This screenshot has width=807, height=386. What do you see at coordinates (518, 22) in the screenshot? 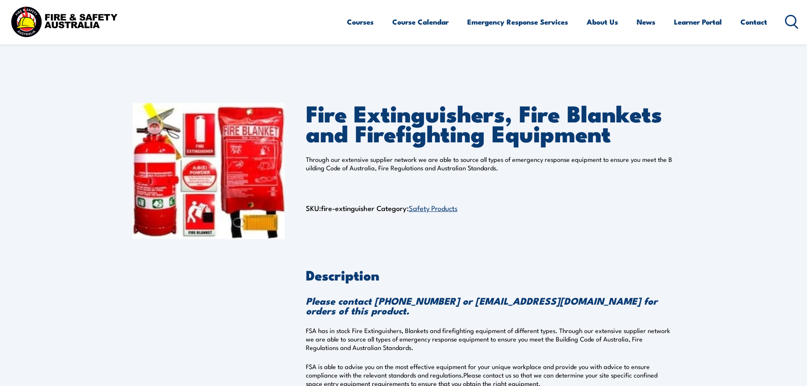
I see `a: Emergency Response Services` at bounding box center [518, 22].